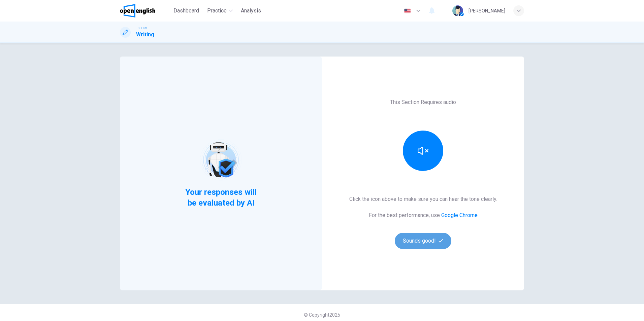  What do you see at coordinates (186, 11) in the screenshot?
I see `span: Dashboard` at bounding box center [186, 11].